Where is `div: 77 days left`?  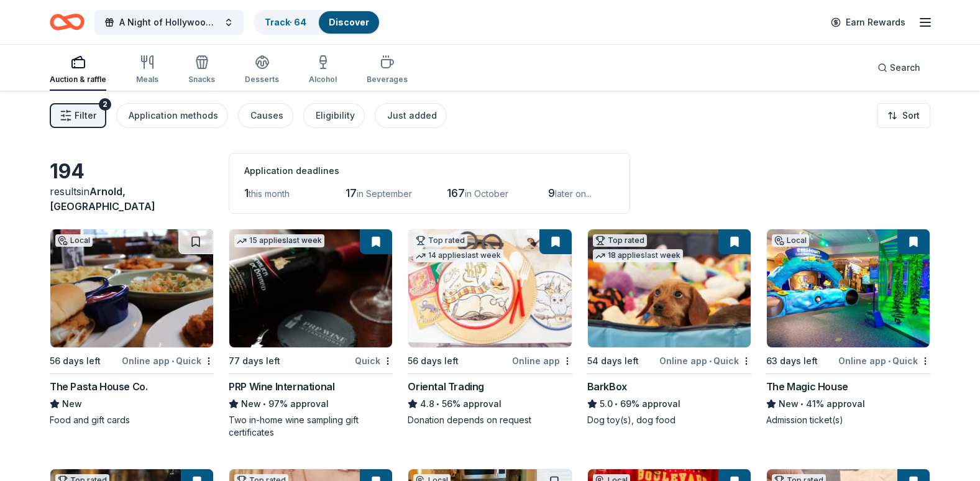 div: 77 days left is located at coordinates (254, 361).